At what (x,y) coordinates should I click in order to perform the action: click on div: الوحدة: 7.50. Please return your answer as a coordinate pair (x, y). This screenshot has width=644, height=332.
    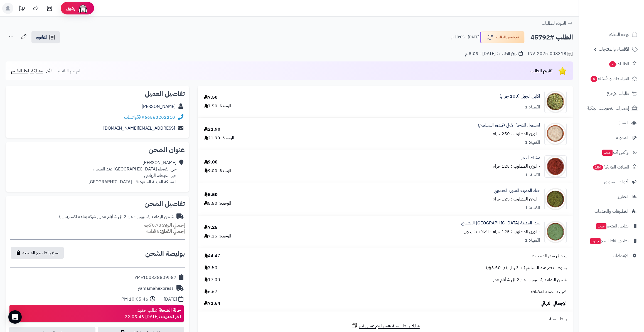
    Looking at the image, I should click on (217, 106).